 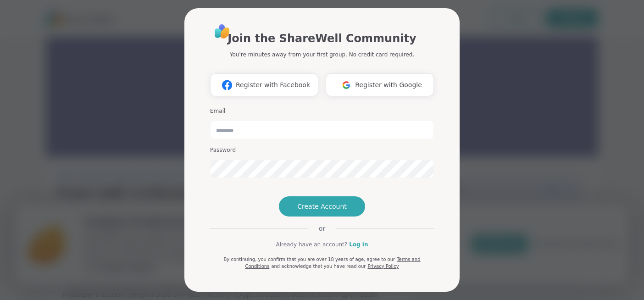 I want to click on p: You're minutes away from your first group. No credit card required., so click(x=322, y=55).